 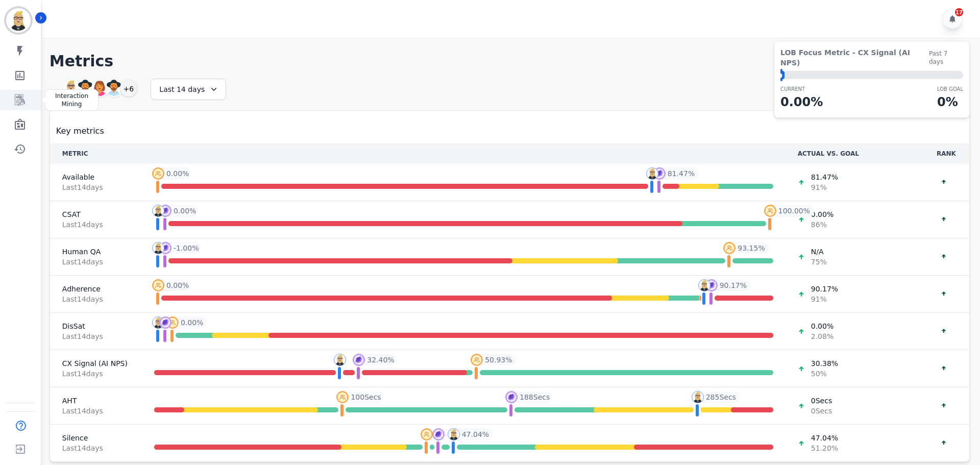 I want to click on p: 0 %, so click(x=950, y=102).